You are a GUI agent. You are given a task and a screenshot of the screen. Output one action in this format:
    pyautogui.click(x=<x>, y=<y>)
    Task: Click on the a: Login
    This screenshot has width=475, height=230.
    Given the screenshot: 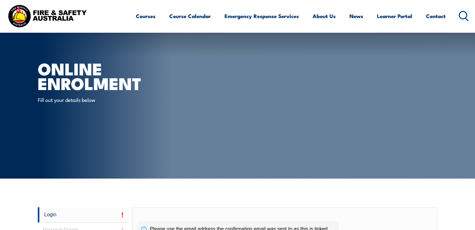 What is the action you would take?
    pyautogui.click(x=83, y=215)
    